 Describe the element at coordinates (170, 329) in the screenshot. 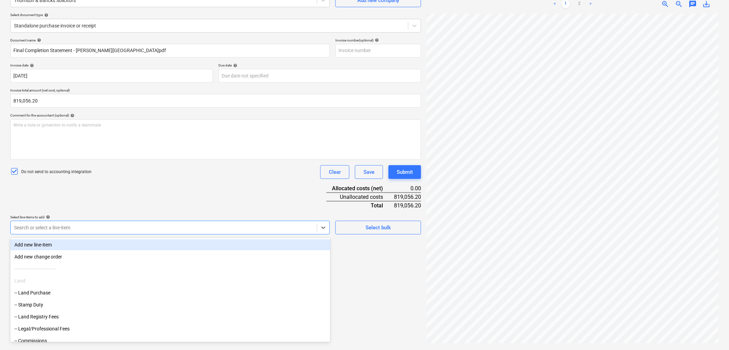

I see `div: -- Legal/Professional Fees` at that location.